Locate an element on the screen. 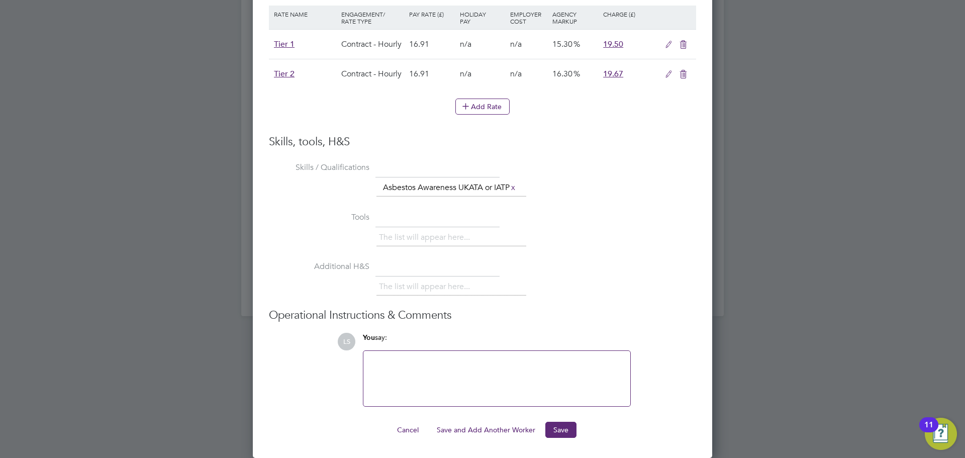 This screenshot has height=458, width=965. span: 16.30 is located at coordinates (563, 74).